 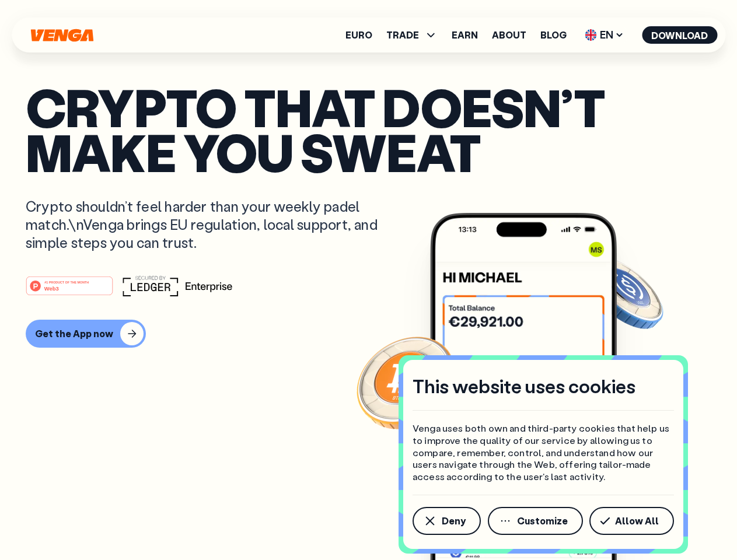 What do you see at coordinates (604, 35) in the screenshot?
I see `span: EN` at bounding box center [604, 35].